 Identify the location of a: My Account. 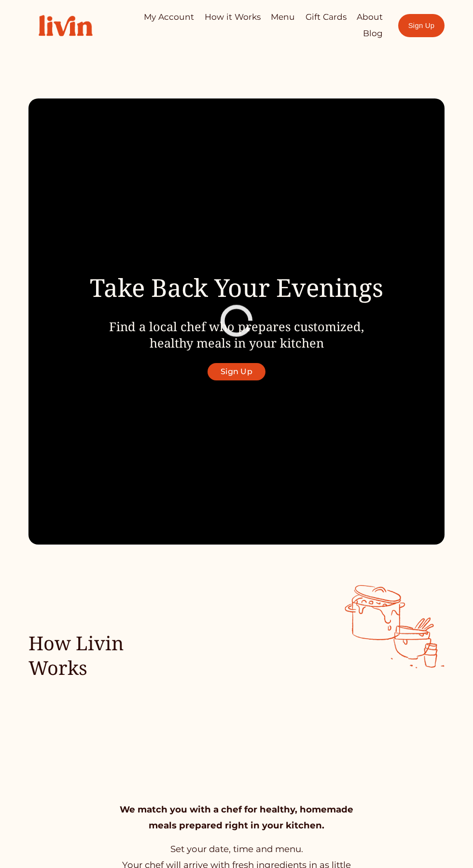
(169, 17).